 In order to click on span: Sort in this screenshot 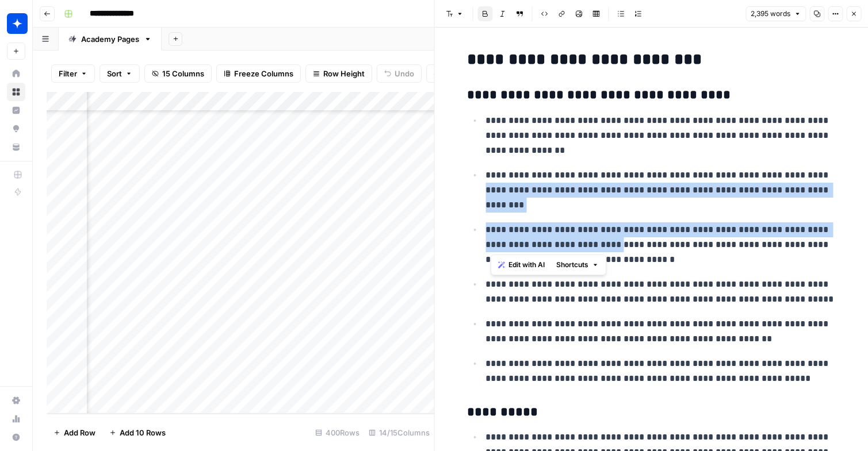, I will do `click(114, 74)`.